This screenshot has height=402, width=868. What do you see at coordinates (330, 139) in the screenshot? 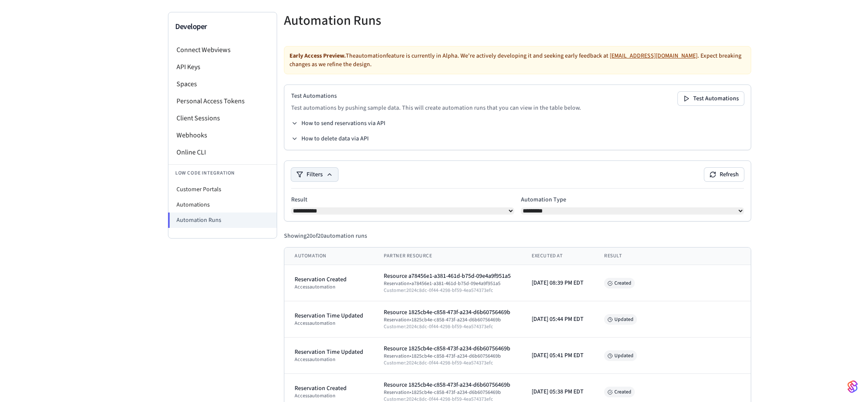
I see `button: How to delete data via API` at bounding box center [330, 139].